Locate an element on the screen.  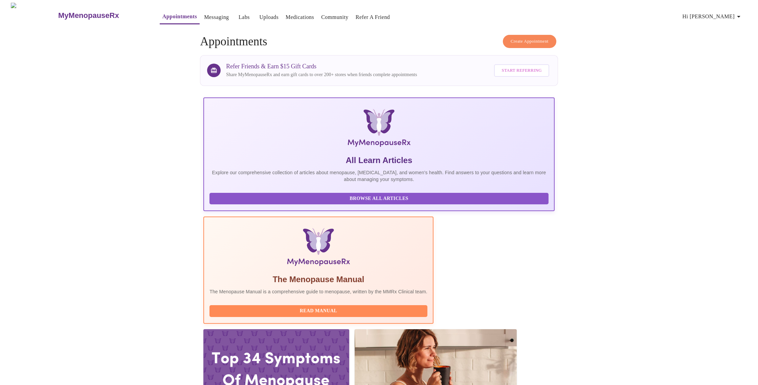
a: Messaging is located at coordinates (216, 17).